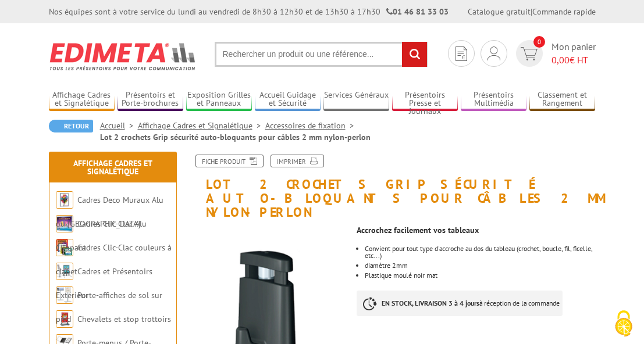 This screenshot has width=644, height=344. I want to click on div: Nos équipes sont à votre service du lundi au vendredi de 8h30 à 12h30 et de 13h30 à 17h30, so click(249, 12).